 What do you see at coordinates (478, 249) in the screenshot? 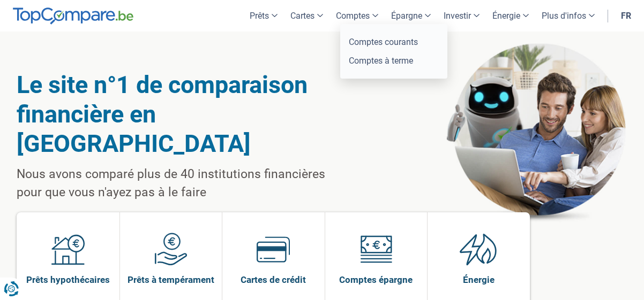
I see `img: Énergie` at bounding box center [478, 249].